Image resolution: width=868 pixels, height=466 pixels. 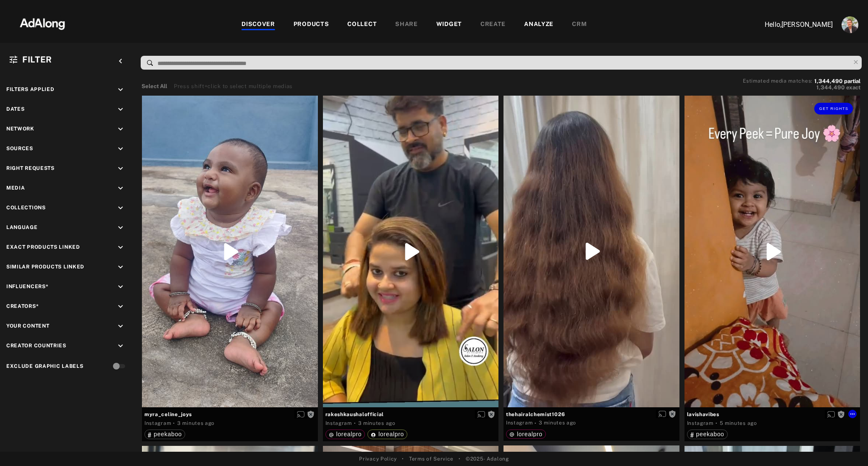 I want to click on div: ANALYZE, so click(x=539, y=25).